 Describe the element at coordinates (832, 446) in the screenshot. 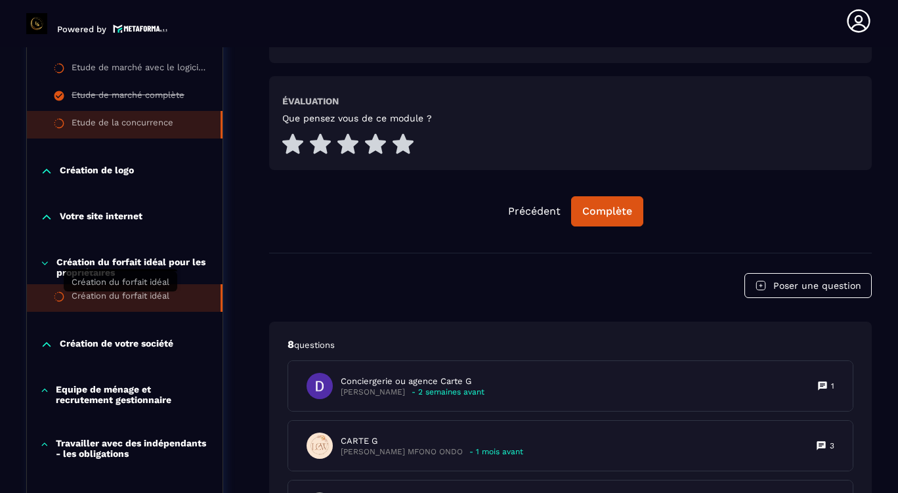

I see `p: 3` at that location.